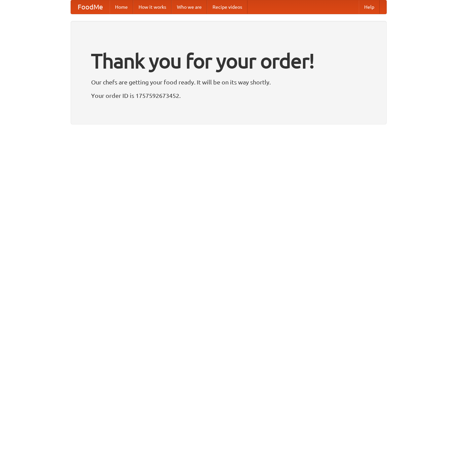 This screenshot has height=476, width=457. I want to click on a: Help, so click(369, 7).